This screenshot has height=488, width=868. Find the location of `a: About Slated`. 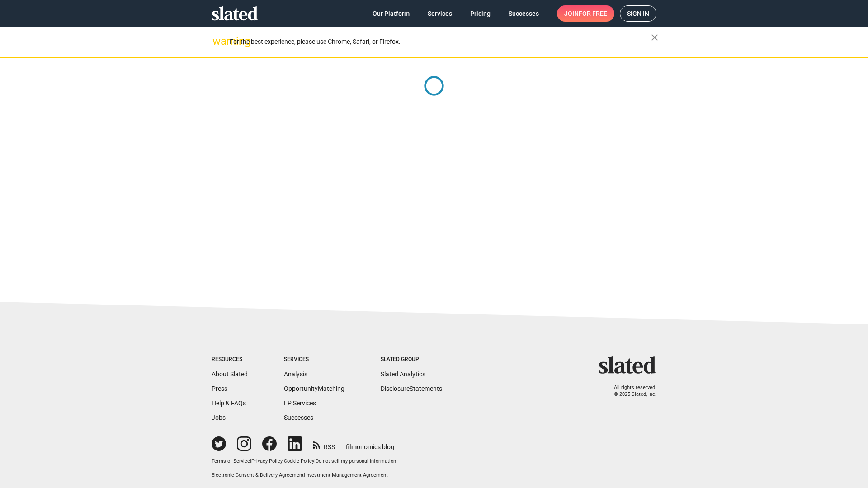

a: About Slated is located at coordinates (229, 374).